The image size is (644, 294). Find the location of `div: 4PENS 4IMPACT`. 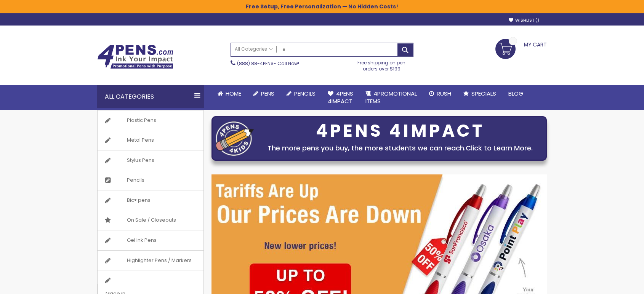

div: 4PENS 4IMPACT is located at coordinates (400, 131).